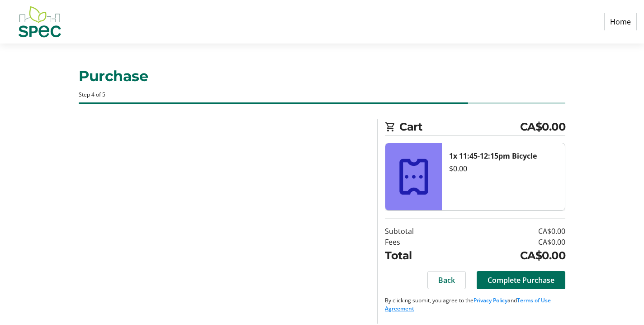 The width and height of the screenshot is (644, 325). What do you see at coordinates (322, 95) in the screenshot?
I see `div: Step 4 of 5` at bounding box center [322, 95].